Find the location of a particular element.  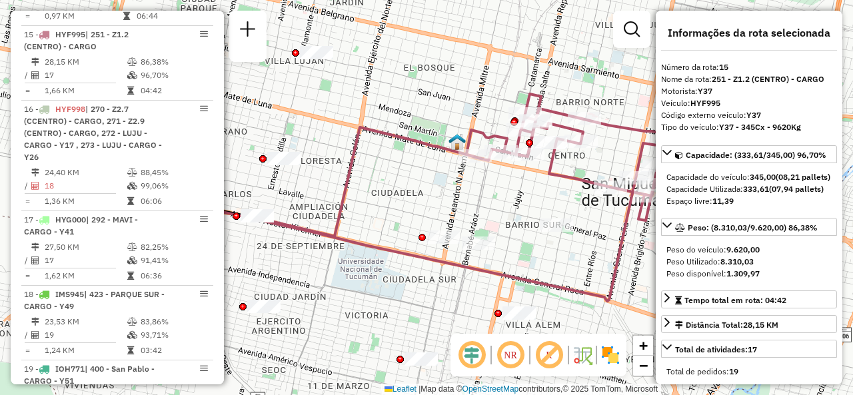

span: 28,15 KM is located at coordinates (760, 325).